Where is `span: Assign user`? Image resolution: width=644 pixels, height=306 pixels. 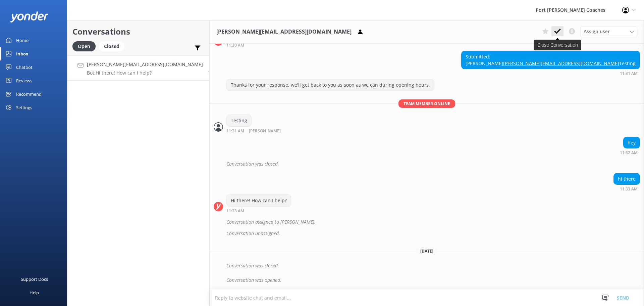
span: Assign user is located at coordinates (596, 32).